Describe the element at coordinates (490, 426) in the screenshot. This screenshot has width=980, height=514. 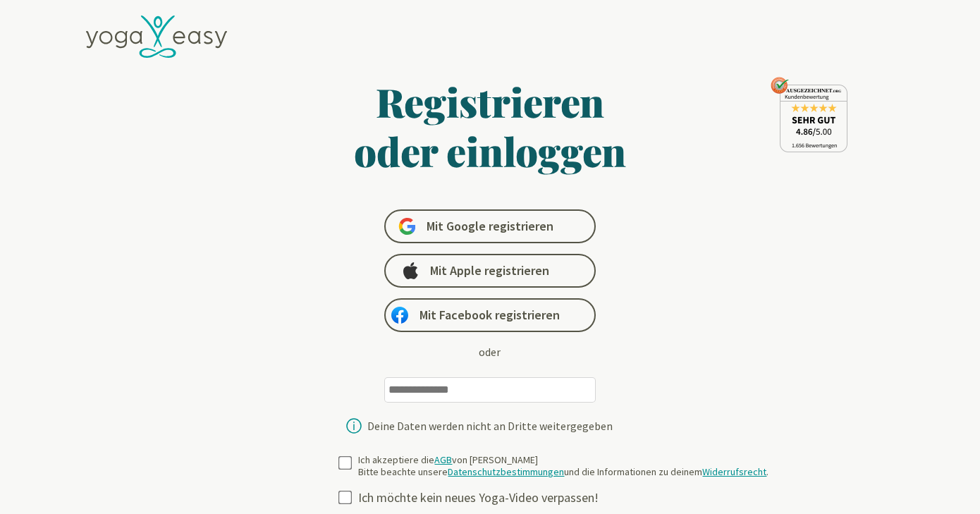
I see `div: Deine Daten werden nicht an Dritte weitergegeben` at that location.